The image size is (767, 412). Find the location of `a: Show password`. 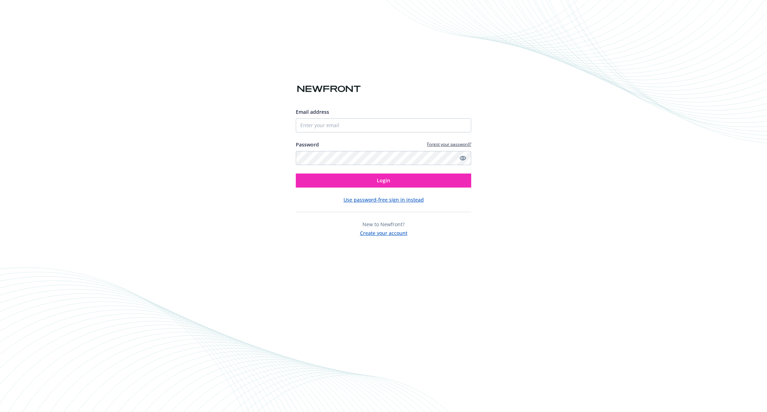

a: Show password is located at coordinates (463, 158).